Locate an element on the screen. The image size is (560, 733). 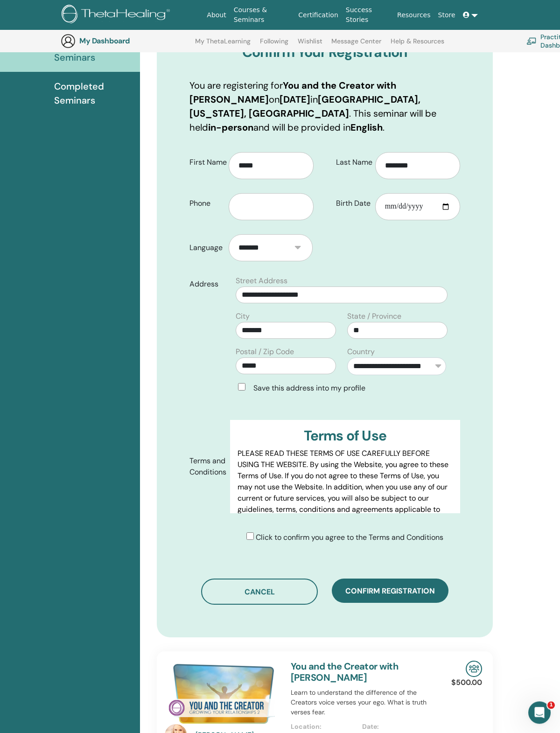
label: First Name is located at coordinates (205, 163).